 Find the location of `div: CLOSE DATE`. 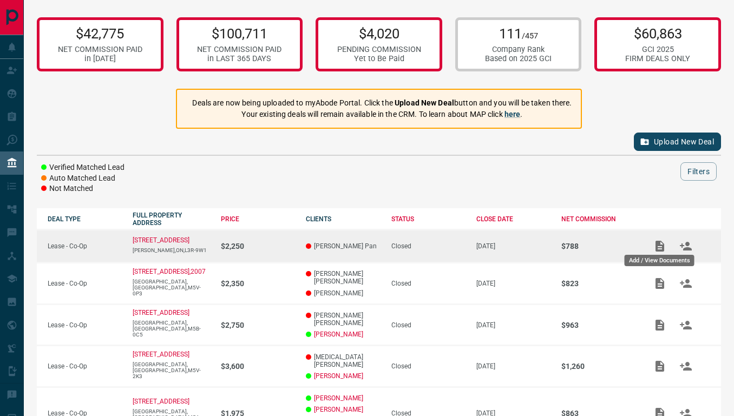

div: CLOSE DATE is located at coordinates (513, 219).